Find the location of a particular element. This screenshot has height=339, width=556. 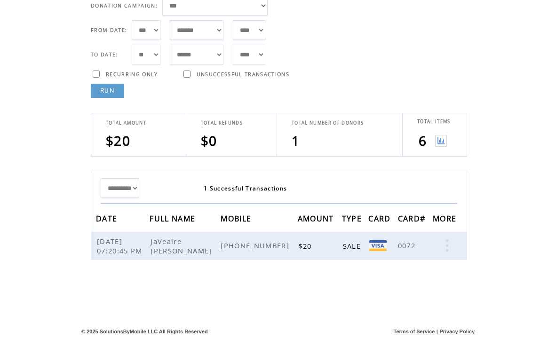

a: CARD# is located at coordinates (413, 218).